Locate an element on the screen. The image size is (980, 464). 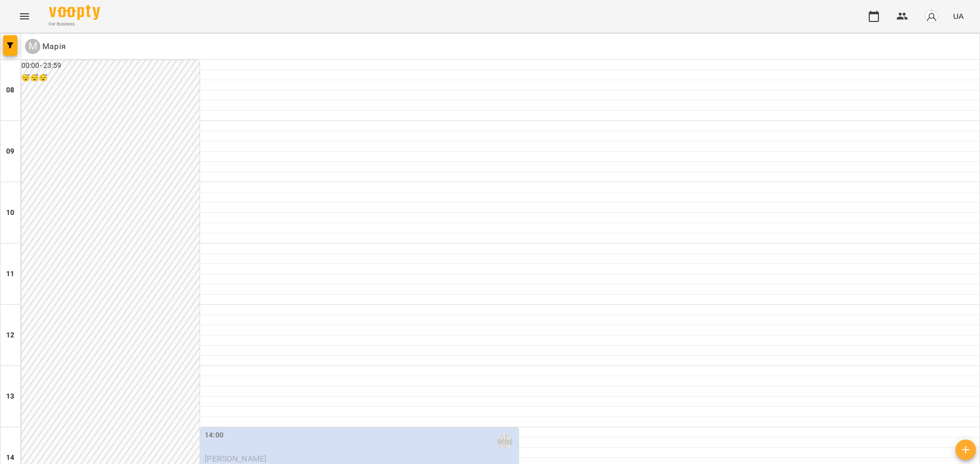
h6: 14 is located at coordinates (10, 457).